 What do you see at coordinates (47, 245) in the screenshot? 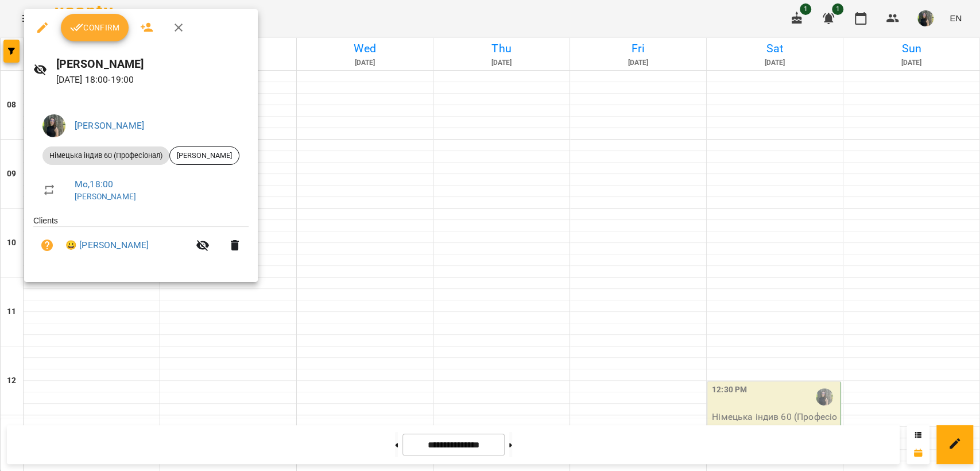
I see `button: Unpaid. Bill the attendance?` at bounding box center [47, 245].